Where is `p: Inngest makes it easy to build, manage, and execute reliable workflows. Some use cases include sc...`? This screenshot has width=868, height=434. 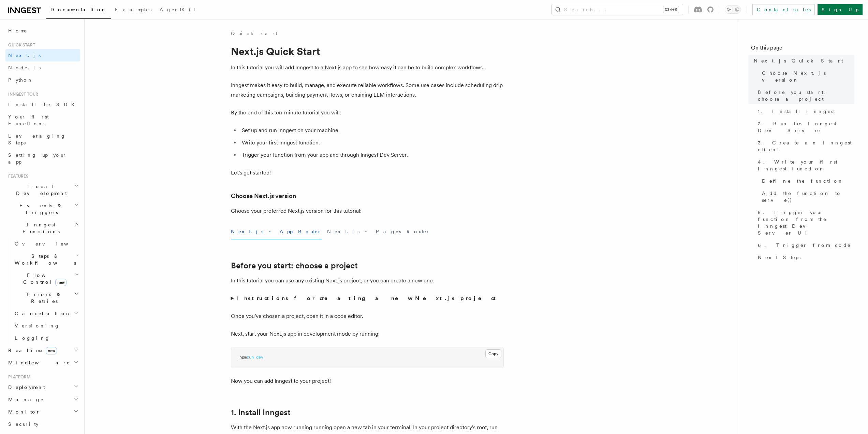
p: Inngest makes it easy to build, manage, and execute reliable workflows. Some use cases include sc... is located at coordinates (367, 90).